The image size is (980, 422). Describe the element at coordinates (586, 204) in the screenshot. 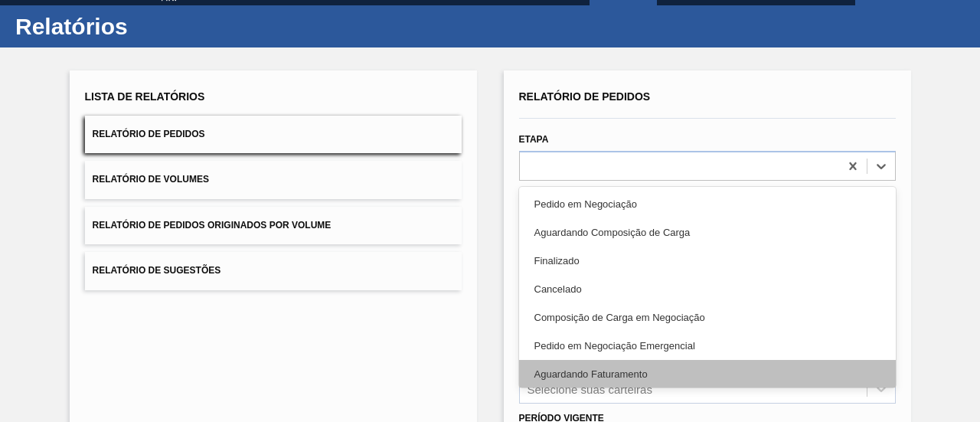

I see `font: Pedido em Negociação` at that location.